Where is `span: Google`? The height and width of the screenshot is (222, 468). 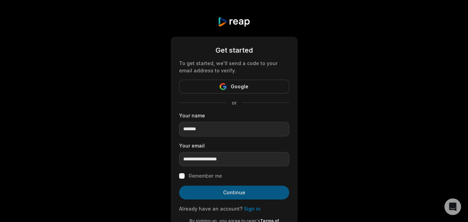
span: Google is located at coordinates (240, 87).